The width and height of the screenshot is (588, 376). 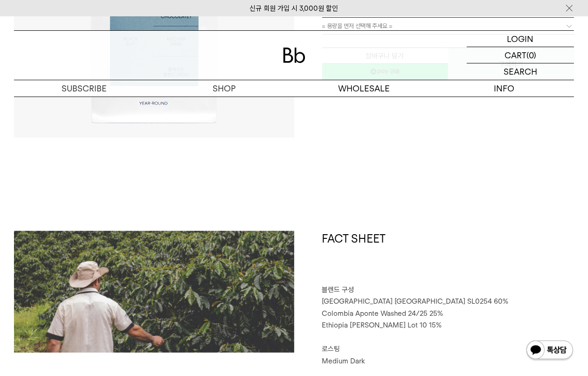 I want to click on img: 로고, so click(x=294, y=55).